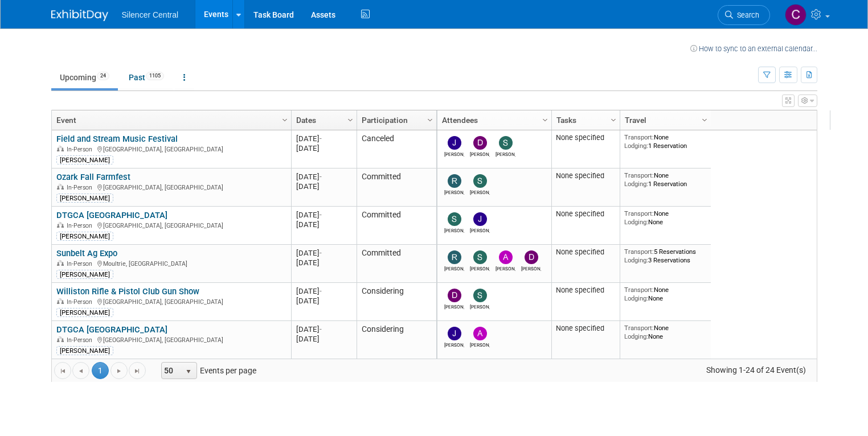 The image size is (868, 436). I want to click on a: Go to the next page, so click(119, 370).